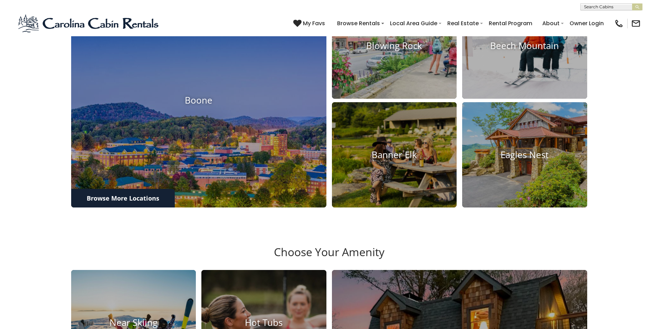 The image size is (658, 329). Describe the element at coordinates (329, 258) in the screenshot. I see `h3: Choose Your Amenity` at that location.